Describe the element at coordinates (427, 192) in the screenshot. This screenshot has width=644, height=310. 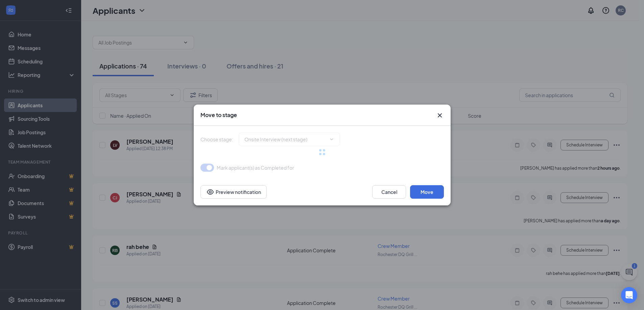
I see `button: Move` at that location.